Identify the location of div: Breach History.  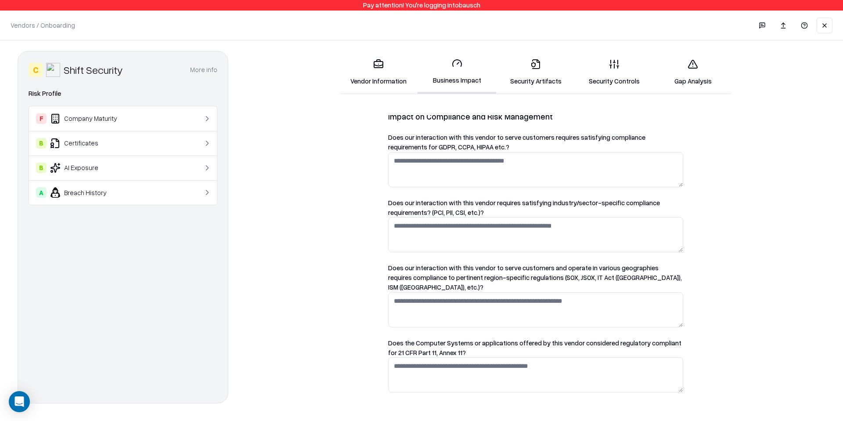
(107, 192).